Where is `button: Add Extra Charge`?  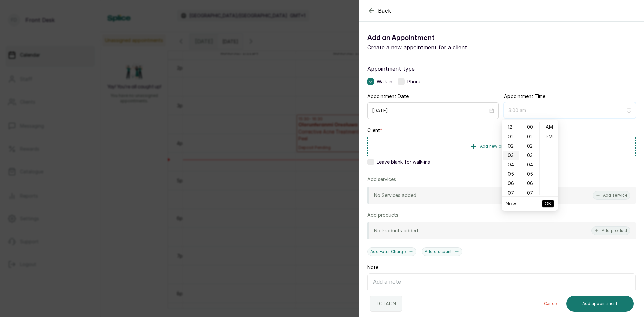 button: Add Extra Charge is located at coordinates (392, 252).